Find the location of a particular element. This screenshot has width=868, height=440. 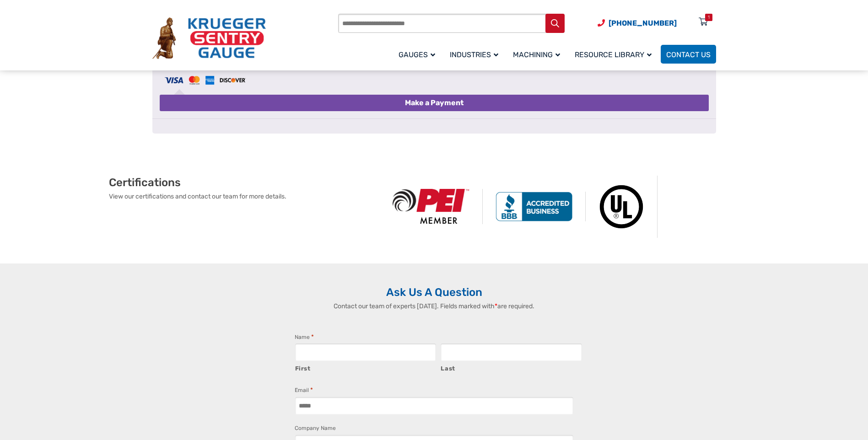

legend: Name is located at coordinates (304, 337).